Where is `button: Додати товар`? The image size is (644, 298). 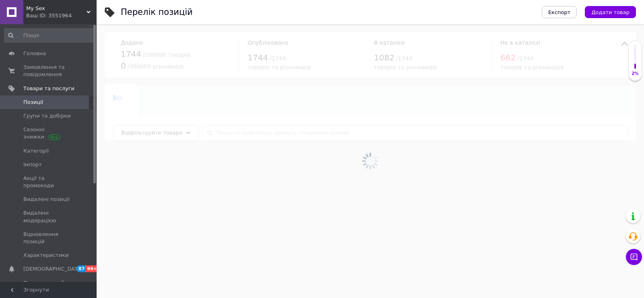
button: Додати товар is located at coordinates (610, 12).